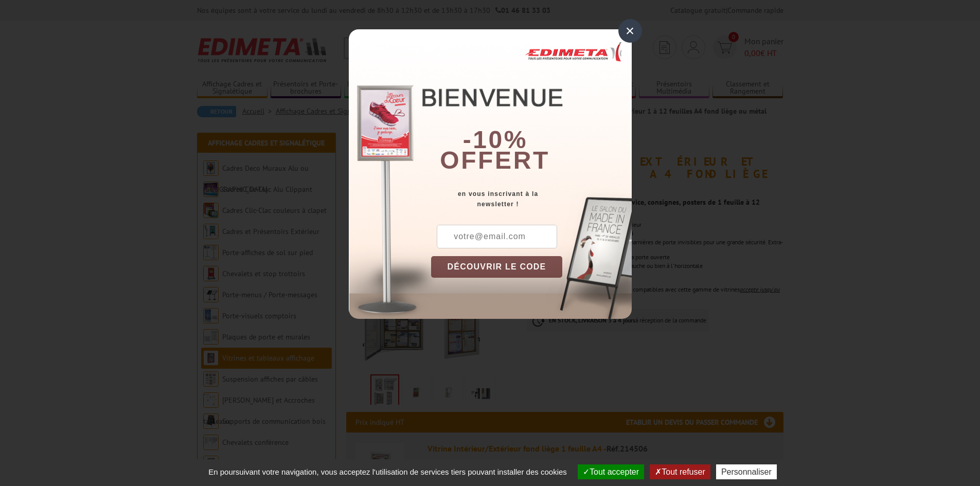 The width and height of the screenshot is (980, 486). What do you see at coordinates (679, 472) in the screenshot?
I see `button: Tout refuser` at bounding box center [679, 472].